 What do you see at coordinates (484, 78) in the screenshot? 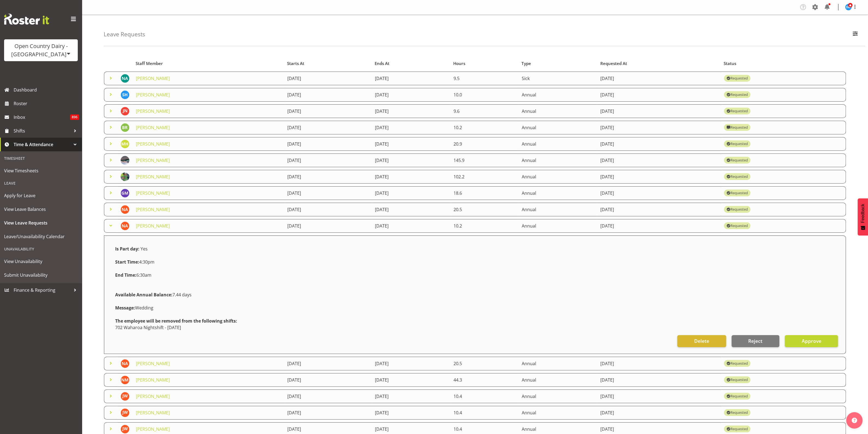
I see `td: 9.5` at bounding box center [484, 78].